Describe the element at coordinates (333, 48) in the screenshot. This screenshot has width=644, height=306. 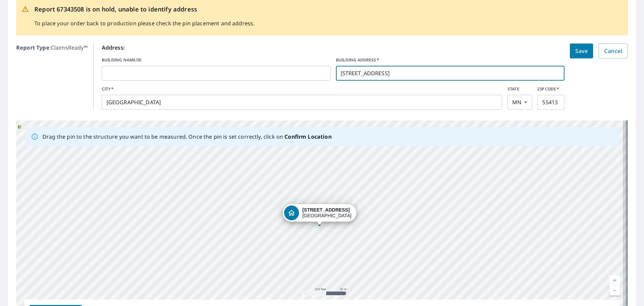
I see `p: Address:` at that location.